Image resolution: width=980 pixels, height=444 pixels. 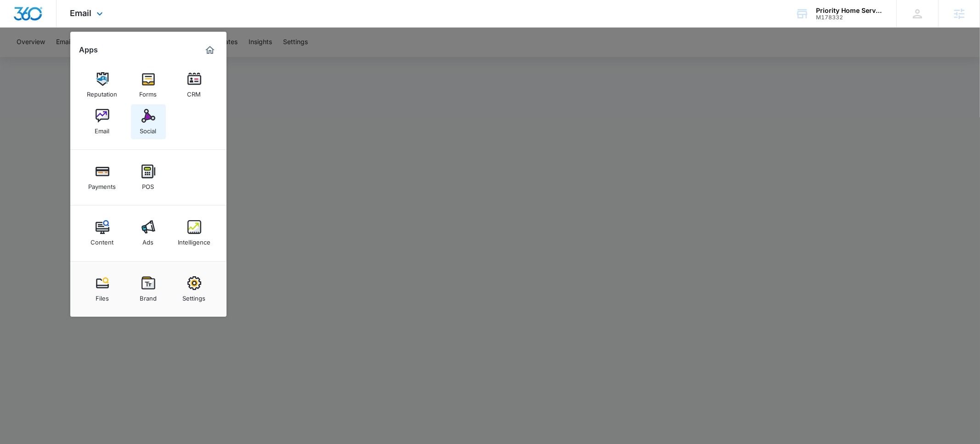 What do you see at coordinates (103, 85) in the screenshot?
I see `a: Reputation` at bounding box center [103, 85].